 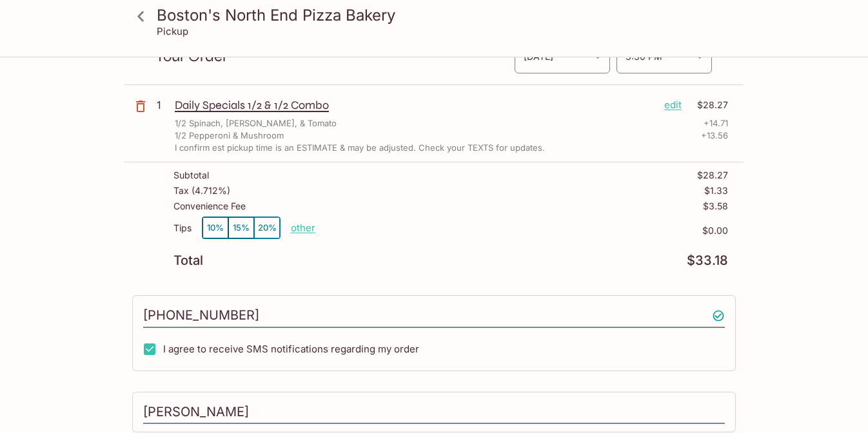 What do you see at coordinates (215, 228) in the screenshot?
I see `button: 10%` at bounding box center [215, 228].